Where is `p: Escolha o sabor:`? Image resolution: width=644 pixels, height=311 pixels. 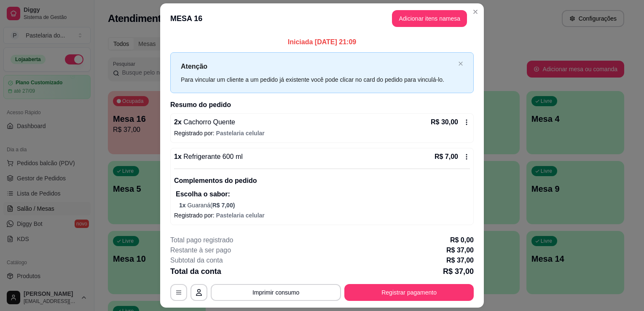 p: Escolha o sabor: is located at coordinates (322, 195).